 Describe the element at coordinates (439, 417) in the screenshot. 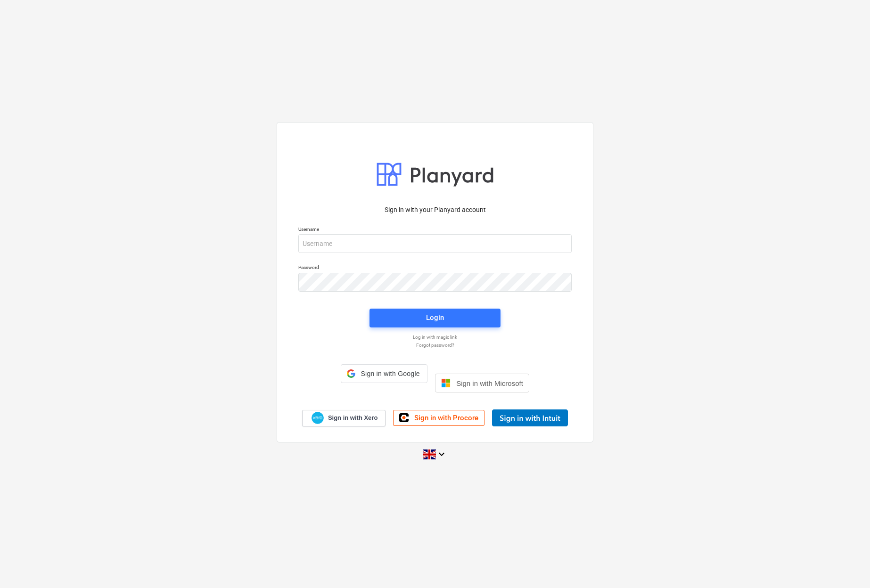

I see `a: Sign in with Procore` at that location.